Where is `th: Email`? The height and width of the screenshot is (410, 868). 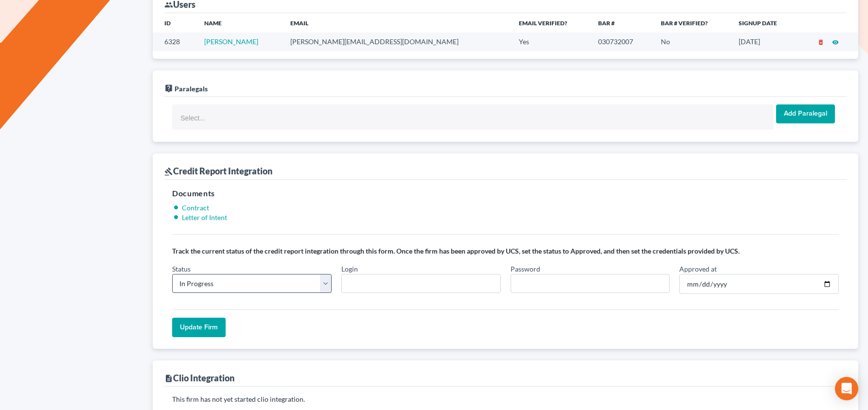 th: Email is located at coordinates (396, 23).